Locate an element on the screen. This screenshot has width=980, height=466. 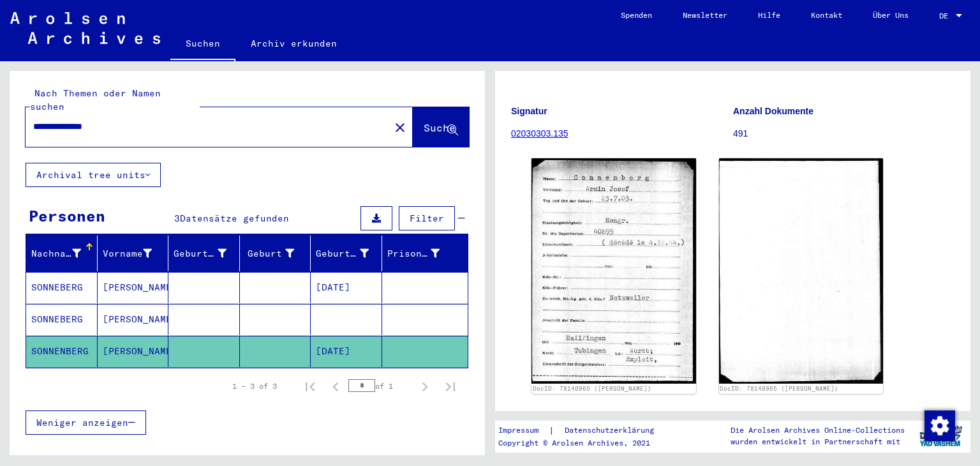
button: Next page is located at coordinates (425, 386).